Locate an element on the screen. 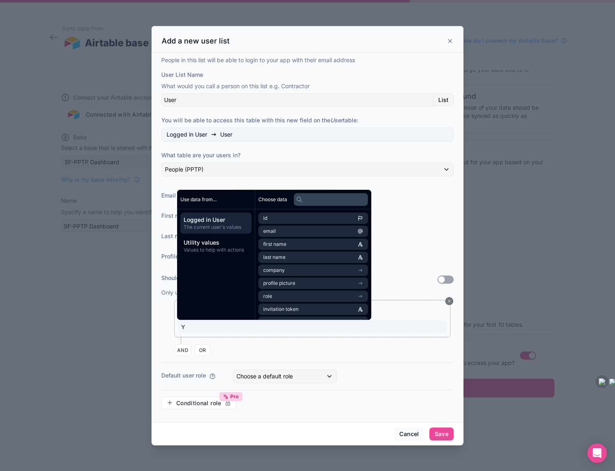 The width and height of the screenshot is (615, 471). span: OR is located at coordinates (203, 350).